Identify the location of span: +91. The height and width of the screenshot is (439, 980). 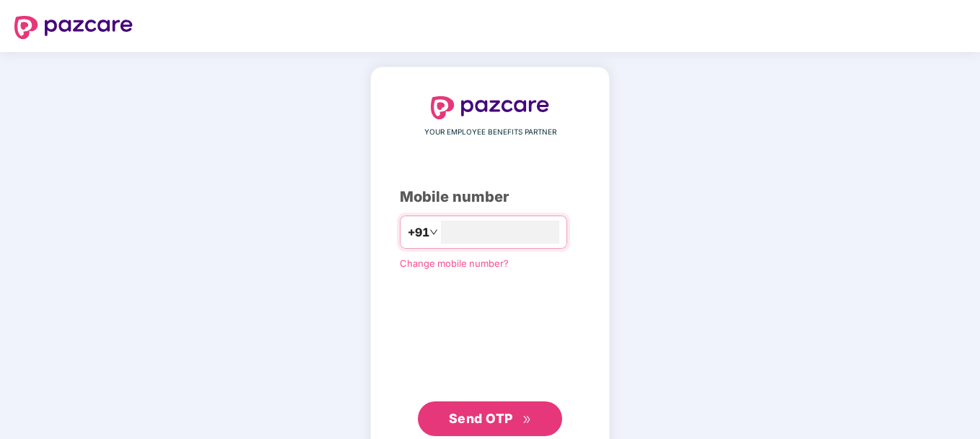
(418, 232).